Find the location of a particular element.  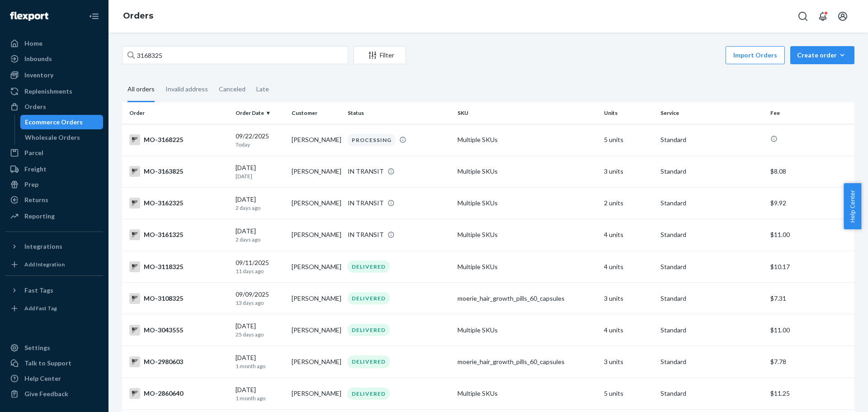

td: $7.31 is located at coordinates (810, 298).